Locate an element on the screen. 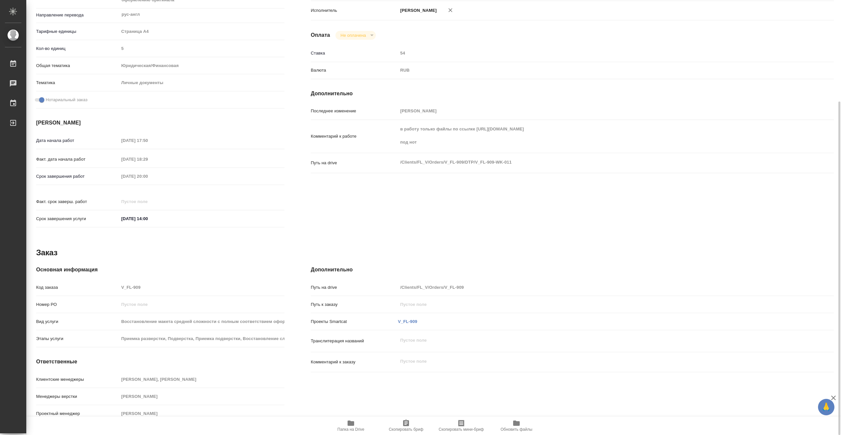 The width and height of the screenshot is (841, 435). span: Скопировать мини-бриф is located at coordinates (461, 429).